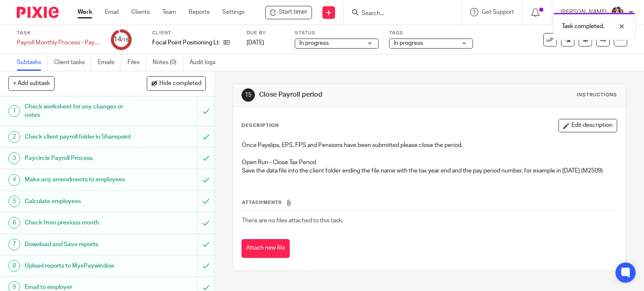 This screenshot has width=644, height=291. Describe the element at coordinates (266, 248) in the screenshot. I see `button: Attach new file` at that location.